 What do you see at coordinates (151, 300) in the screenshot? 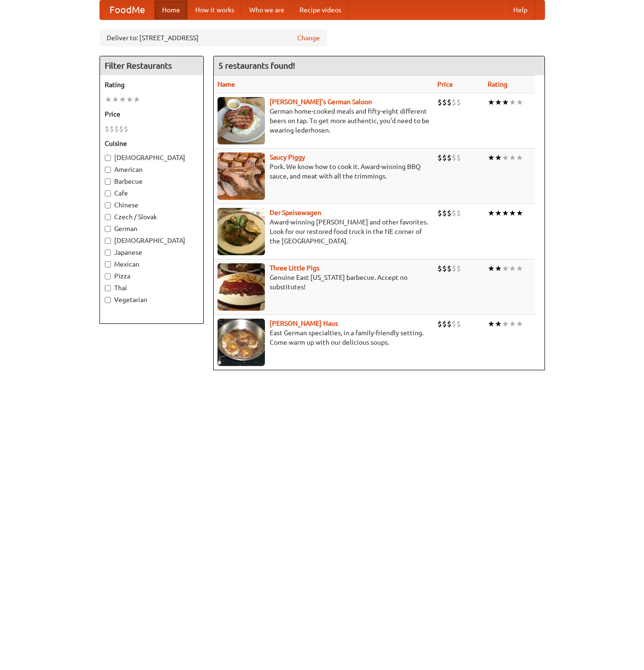
I see `label: Vegetarian` at bounding box center [151, 300].